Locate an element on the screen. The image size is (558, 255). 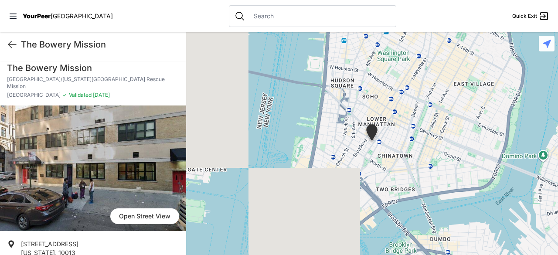
span: Quick Exit is located at coordinates (525, 16).